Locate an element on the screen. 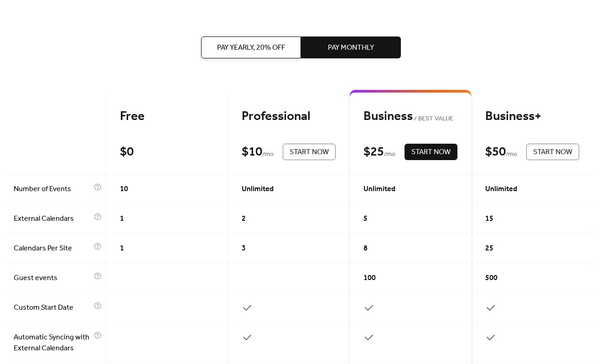  div: $ 0 is located at coordinates (127, 152).